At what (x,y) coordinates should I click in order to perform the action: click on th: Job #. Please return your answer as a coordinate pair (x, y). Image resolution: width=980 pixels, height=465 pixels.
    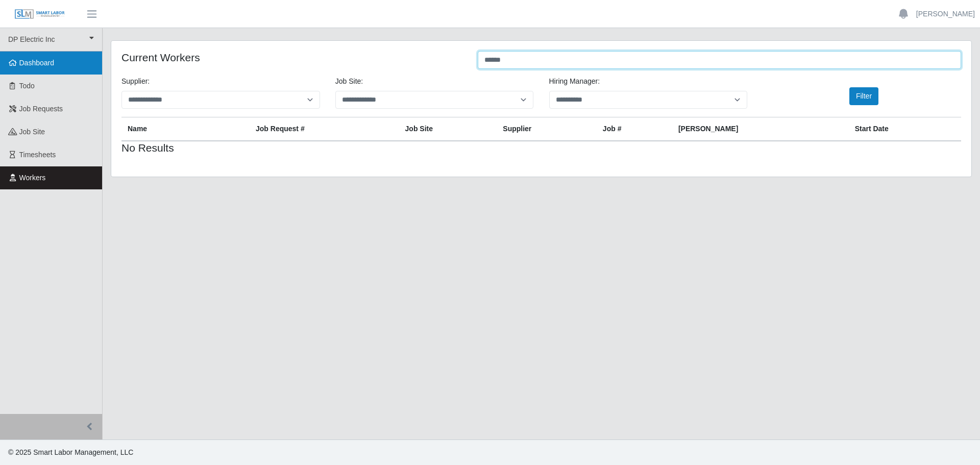
    Looking at the image, I should click on (635, 130).